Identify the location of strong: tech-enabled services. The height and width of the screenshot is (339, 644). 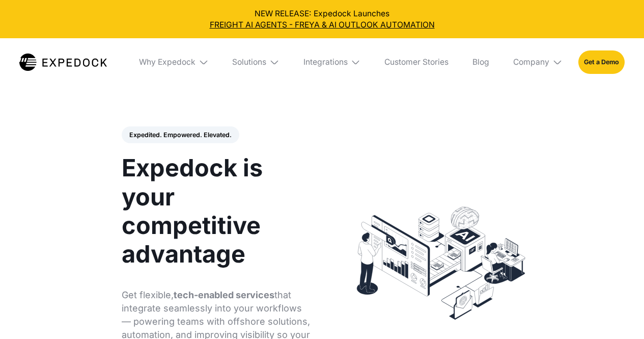
(224, 294).